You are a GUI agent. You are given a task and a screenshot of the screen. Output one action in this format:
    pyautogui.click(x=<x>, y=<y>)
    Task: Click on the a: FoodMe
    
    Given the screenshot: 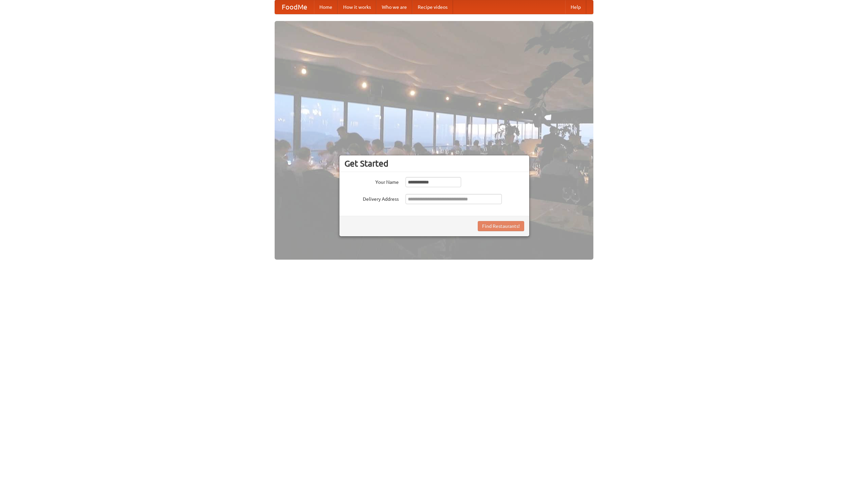 What is the action you would take?
    pyautogui.click(x=294, y=7)
    